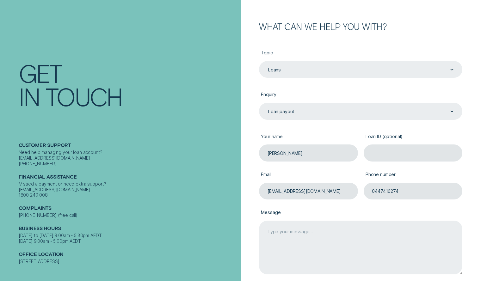  Describe the element at coordinates (128, 177) in the screenshot. I see `h2: Financial assistance` at that location.